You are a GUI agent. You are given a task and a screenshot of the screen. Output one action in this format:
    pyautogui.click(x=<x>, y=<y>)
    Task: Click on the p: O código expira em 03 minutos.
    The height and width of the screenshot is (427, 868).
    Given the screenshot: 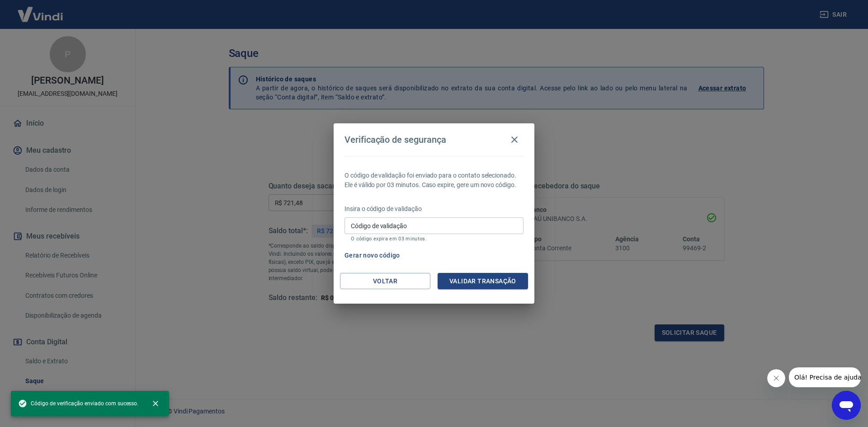 What is the action you would take?
    pyautogui.click(x=434, y=239)
    